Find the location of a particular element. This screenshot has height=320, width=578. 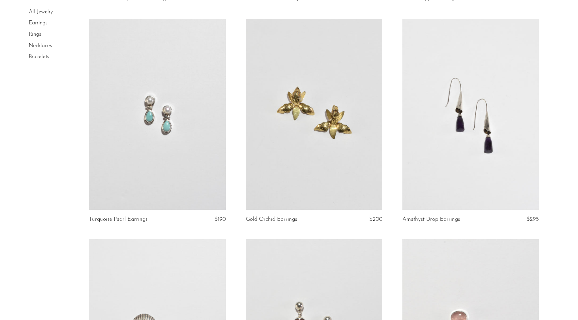

a: Turquoise Pearl Earrings is located at coordinates (118, 220).